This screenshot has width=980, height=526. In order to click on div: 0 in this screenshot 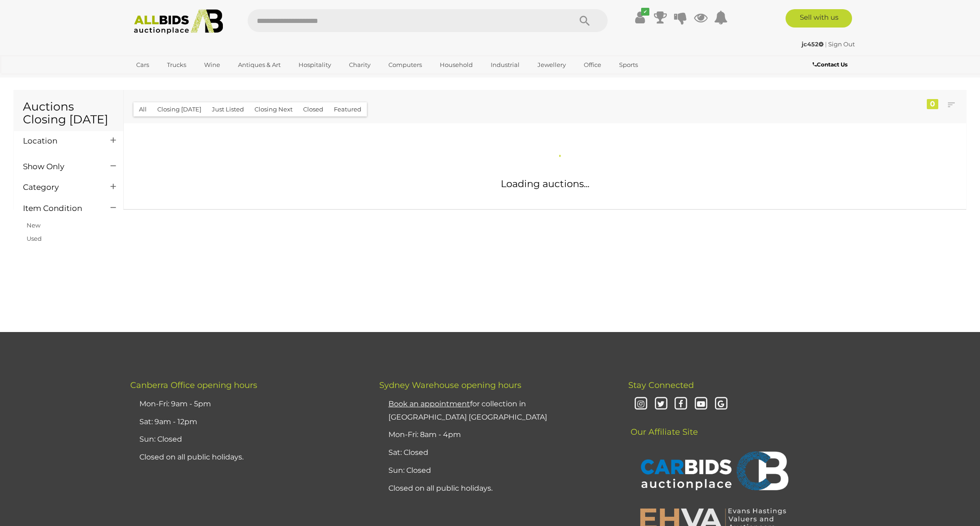, I will do `click(932, 104)`.